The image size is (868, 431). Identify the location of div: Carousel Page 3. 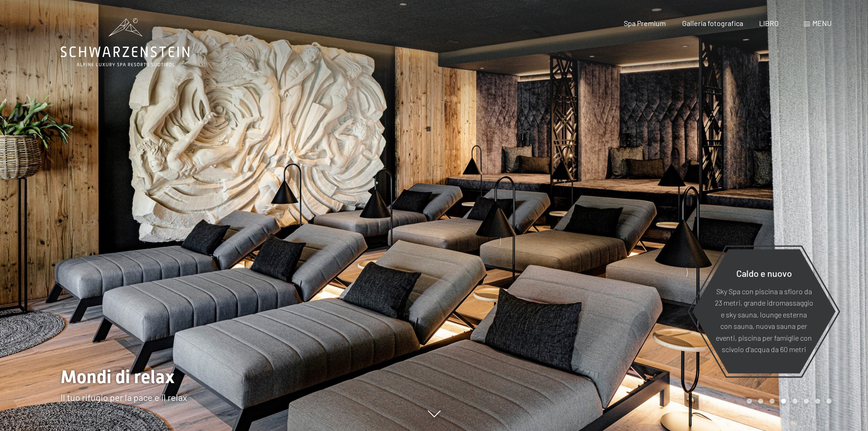
(772, 401).